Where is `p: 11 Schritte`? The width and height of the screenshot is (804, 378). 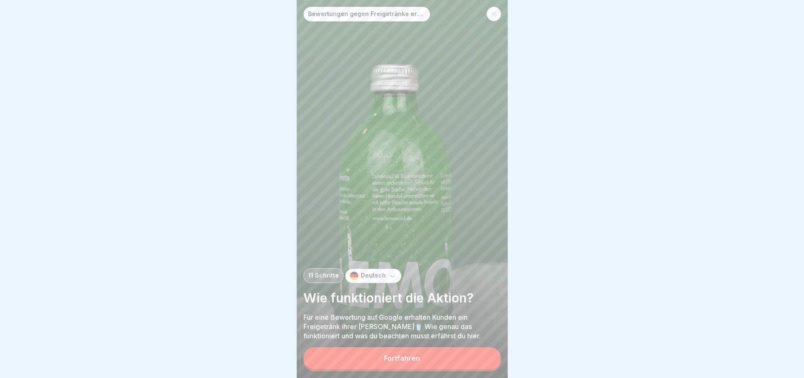
p: 11 Schritte is located at coordinates (323, 276).